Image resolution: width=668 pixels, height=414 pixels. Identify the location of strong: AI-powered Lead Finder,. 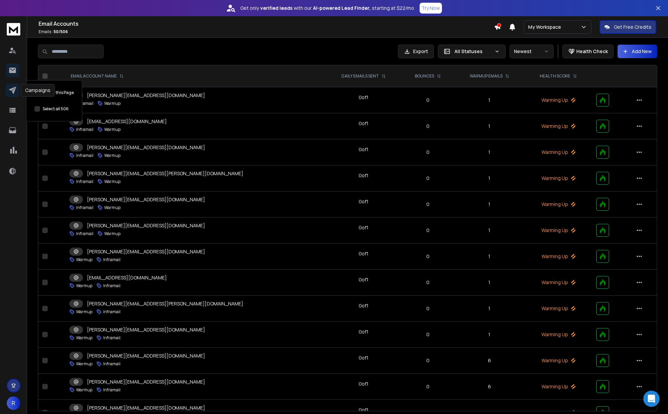
(342, 8).